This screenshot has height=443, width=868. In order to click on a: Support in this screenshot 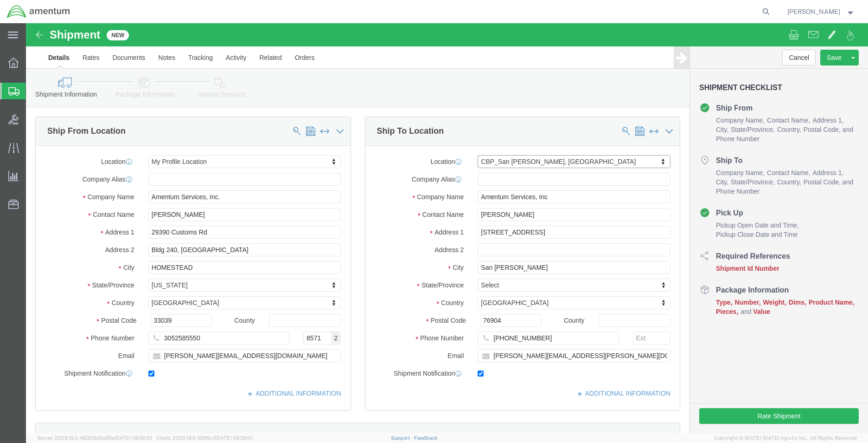, I will do `click(403, 437)`.